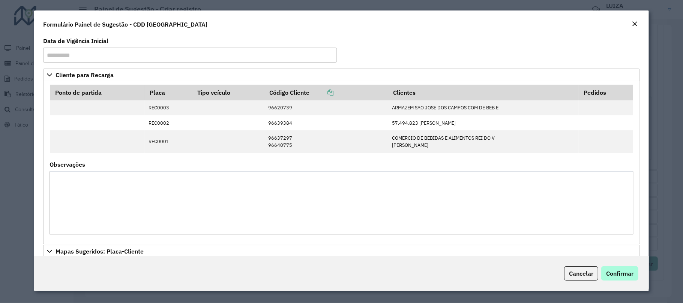  What do you see at coordinates (67, 165) in the screenshot?
I see `label: Observações` at bounding box center [67, 165].